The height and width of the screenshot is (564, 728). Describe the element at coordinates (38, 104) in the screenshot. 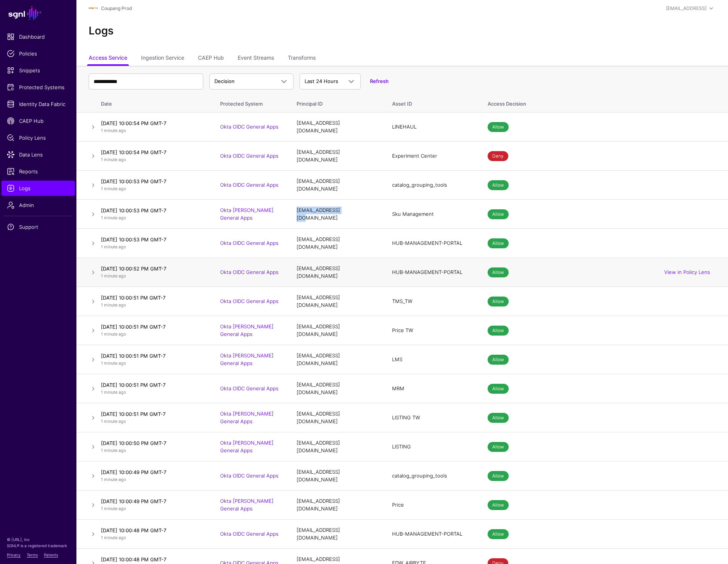

I see `a: Identity Data Fabric` at that location.